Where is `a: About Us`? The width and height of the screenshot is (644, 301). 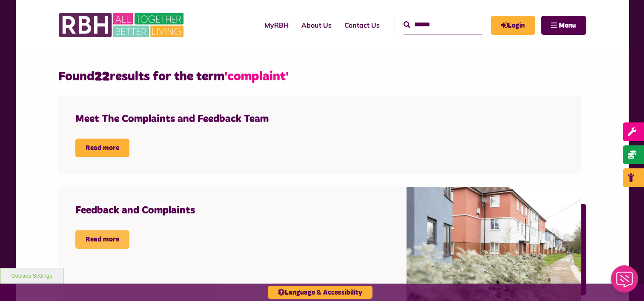
a: About Us is located at coordinates (316, 25).